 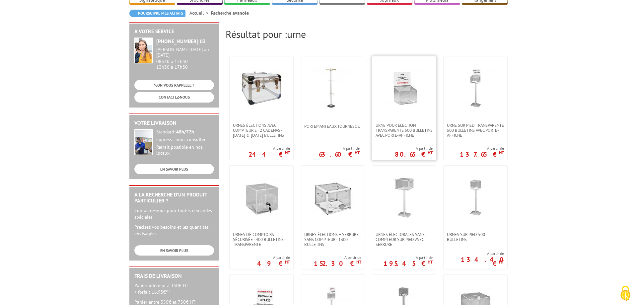 I want to click on span: Portemanteaux Tournesol, so click(x=332, y=126).